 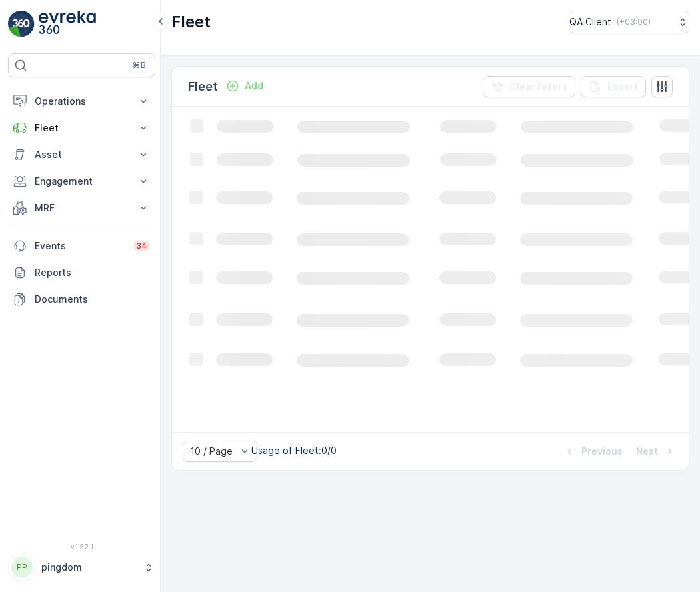 What do you see at coordinates (82, 182) in the screenshot?
I see `button: Engagement` at bounding box center [82, 182].